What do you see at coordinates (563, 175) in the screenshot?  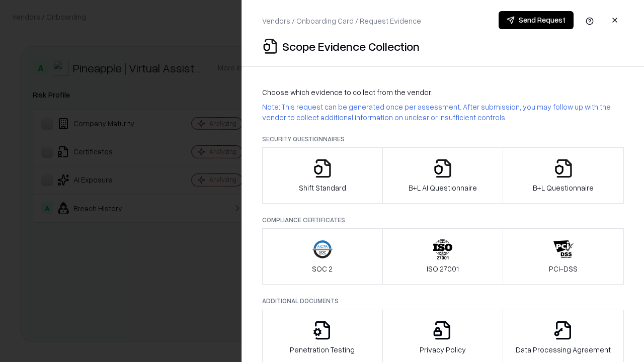 I see `button: B+L Questionnaire` at bounding box center [563, 175].